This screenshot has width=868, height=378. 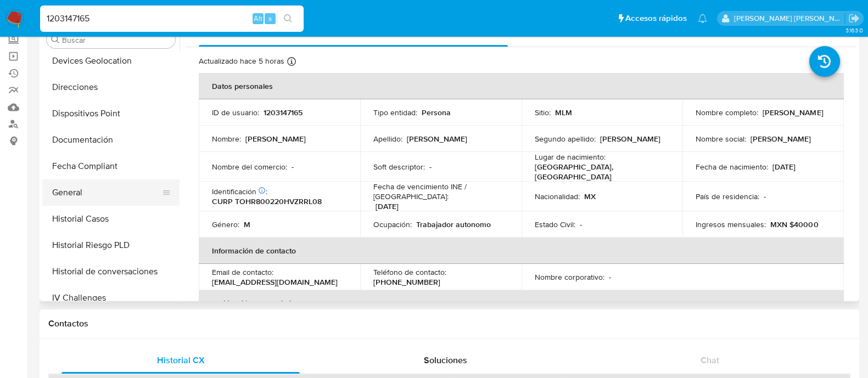 What do you see at coordinates (111, 140) in the screenshot?
I see `button: Documentación` at bounding box center [111, 140].